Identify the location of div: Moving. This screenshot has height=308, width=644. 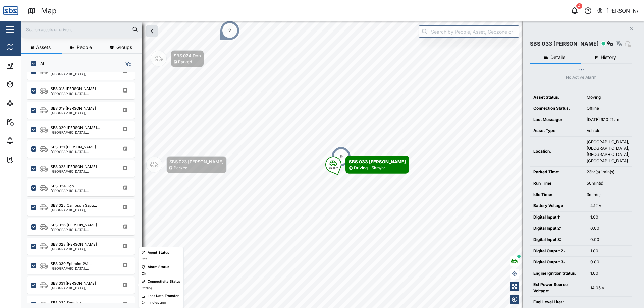
(608, 97).